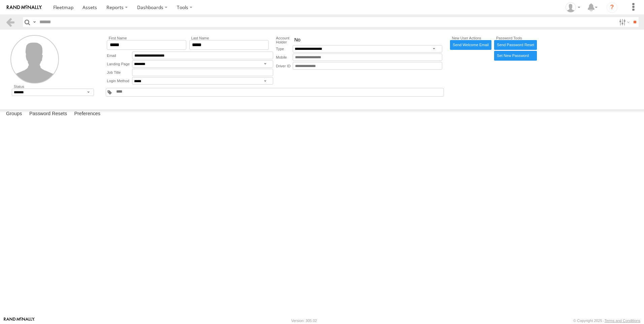  What do you see at coordinates (48, 114) in the screenshot?
I see `label: Password Resets` at bounding box center [48, 114].